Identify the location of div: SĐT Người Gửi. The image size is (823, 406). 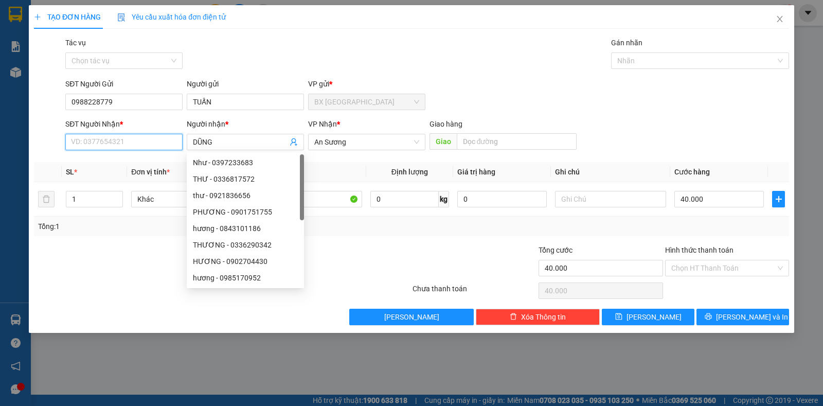
(124, 84).